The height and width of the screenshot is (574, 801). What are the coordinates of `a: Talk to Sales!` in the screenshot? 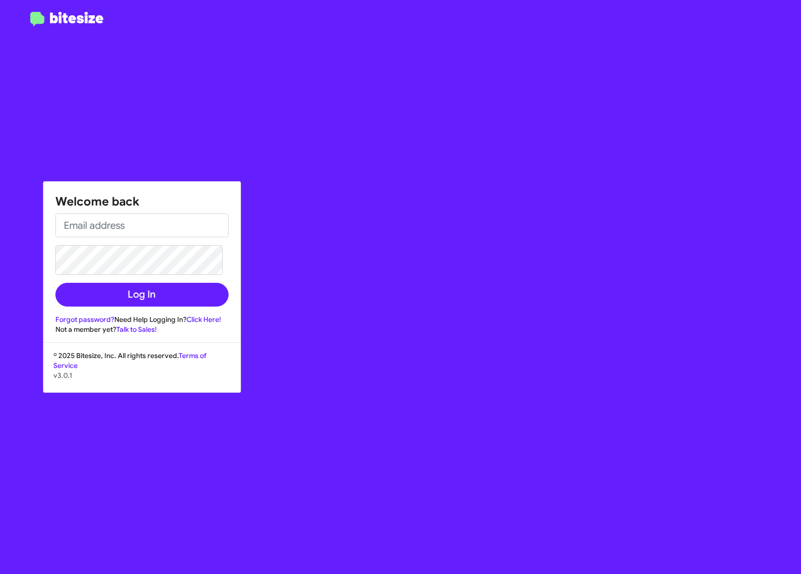 It's located at (137, 329).